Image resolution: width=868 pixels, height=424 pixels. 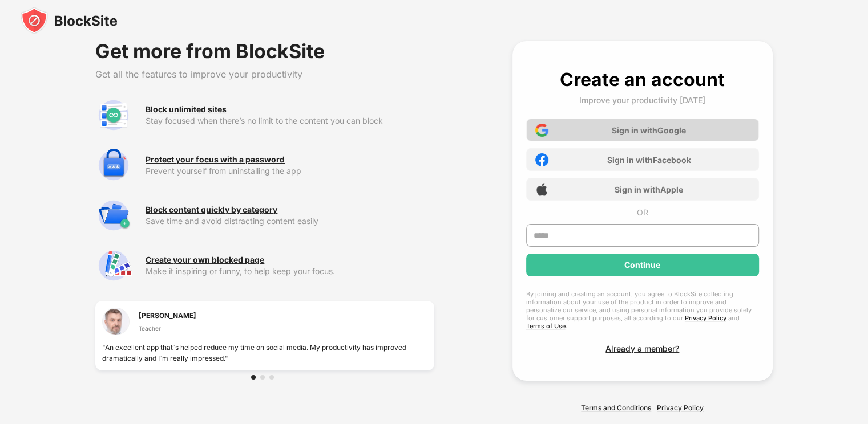 What do you see at coordinates (643, 212) in the screenshot?
I see `div: OR` at bounding box center [643, 212].